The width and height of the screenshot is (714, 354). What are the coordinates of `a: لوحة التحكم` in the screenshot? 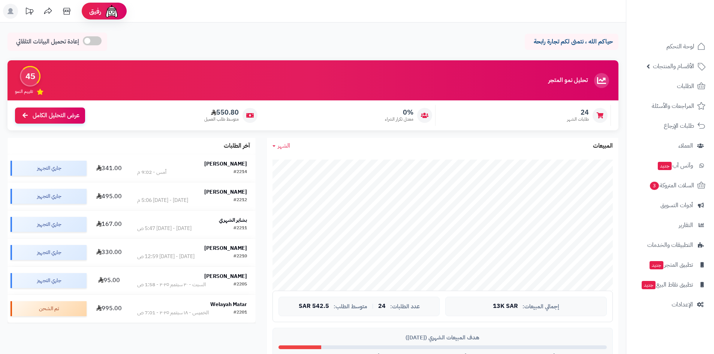 It's located at (670, 46).